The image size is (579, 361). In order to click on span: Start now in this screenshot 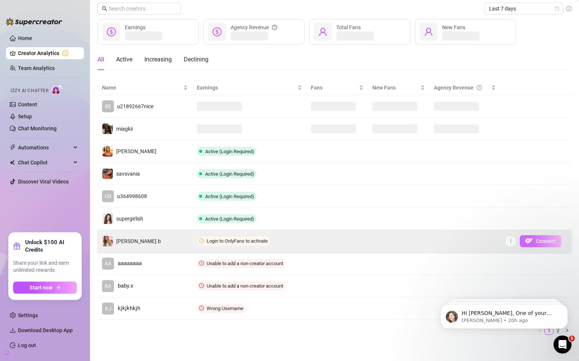, I will do `click(41, 288)`.